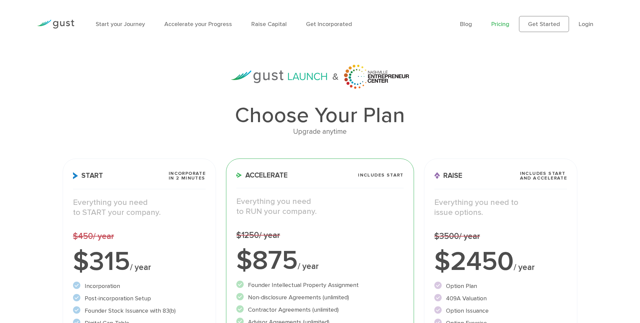  What do you see at coordinates (139, 261) in the screenshot?
I see `div: $315` at bounding box center [139, 261].